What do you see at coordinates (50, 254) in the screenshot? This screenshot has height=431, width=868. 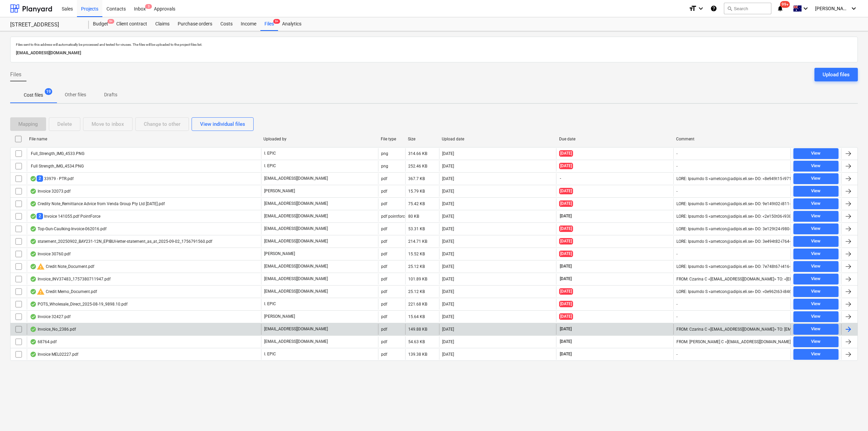 I see `div: Invoice 30760.pdf` at bounding box center [50, 254].